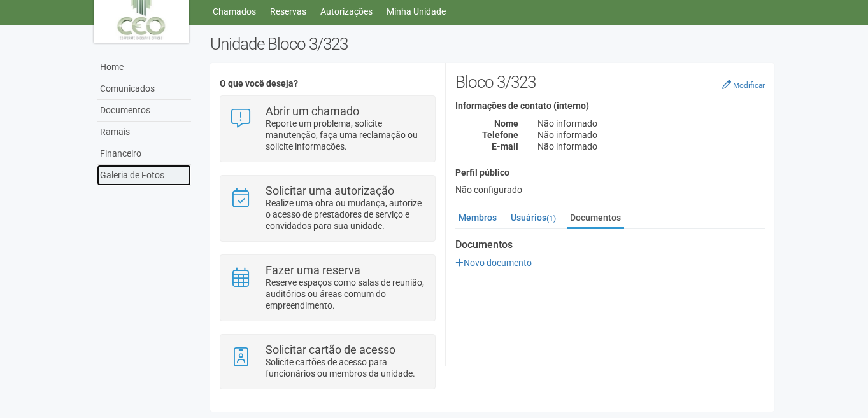  I want to click on strong: Documentos, so click(610, 245).